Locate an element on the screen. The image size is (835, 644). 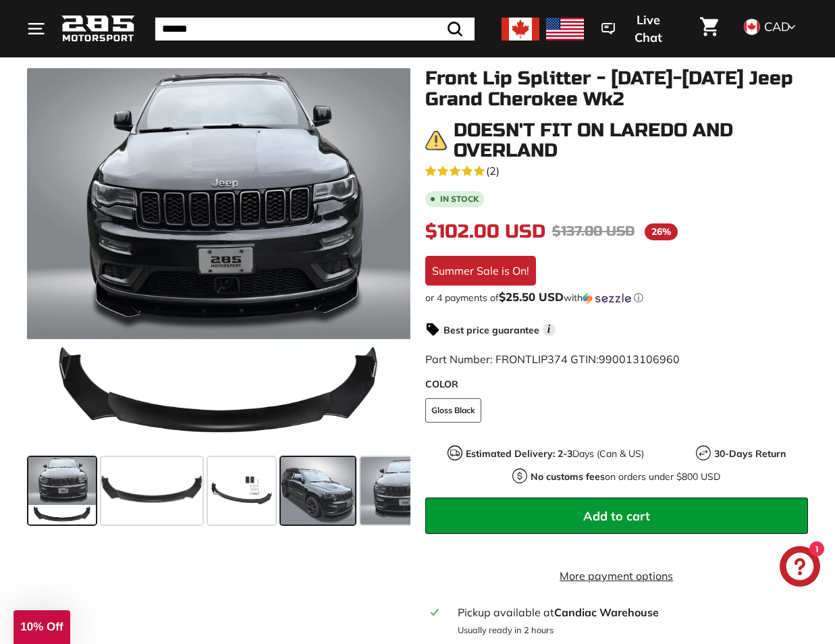
img: Logo_285_Motorsport_areodynamics_components is located at coordinates (98, 28).